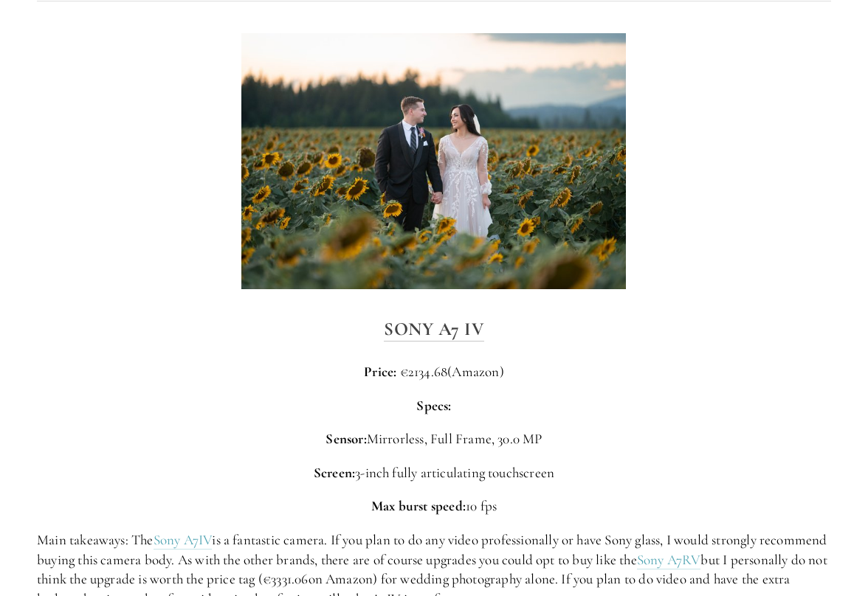  I want to click on a: Sony A7 IV, so click(434, 329).